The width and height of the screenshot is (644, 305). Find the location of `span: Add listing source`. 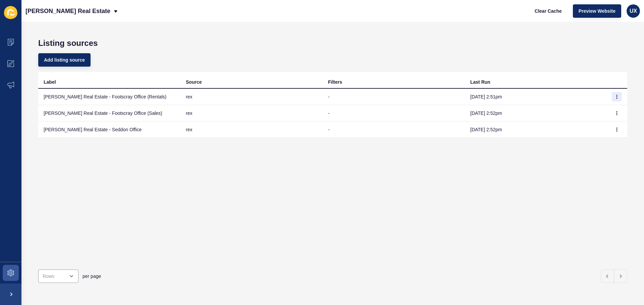

span: Add listing source is located at coordinates (64, 60).